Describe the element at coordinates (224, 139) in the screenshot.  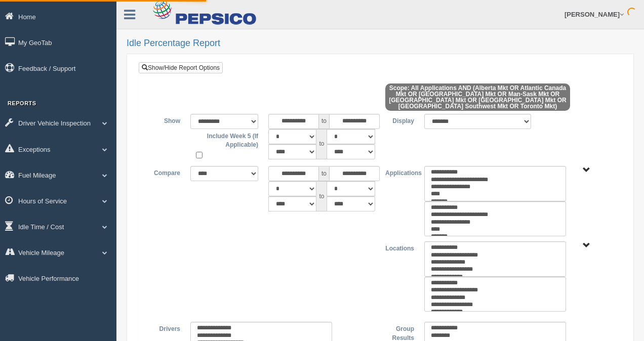
I see `label: Include Week 5 (If Applicable)` at that location.